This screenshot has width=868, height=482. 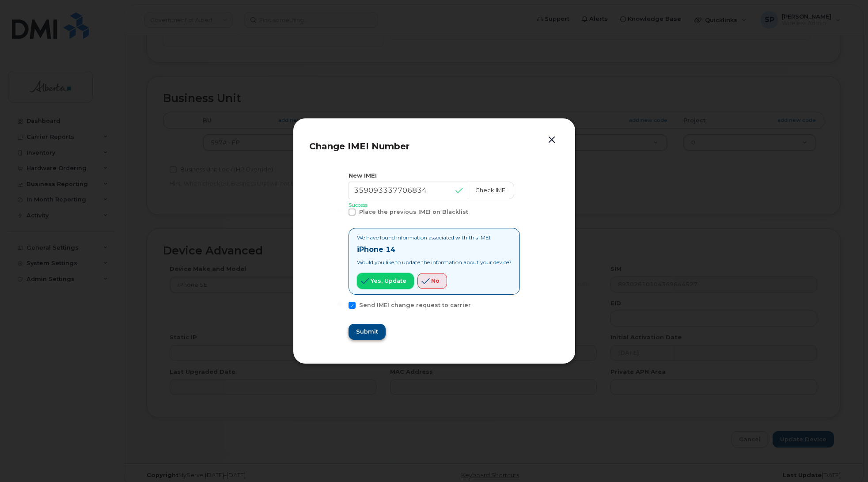 I want to click on span: Place the previous IMEI on Blacklist, so click(x=414, y=211).